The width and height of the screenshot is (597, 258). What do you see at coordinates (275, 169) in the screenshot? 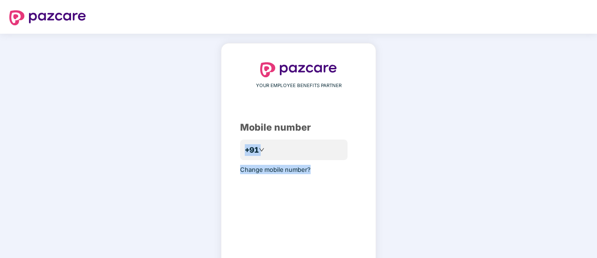
I see `span: Change mobile number?` at bounding box center [275, 169].